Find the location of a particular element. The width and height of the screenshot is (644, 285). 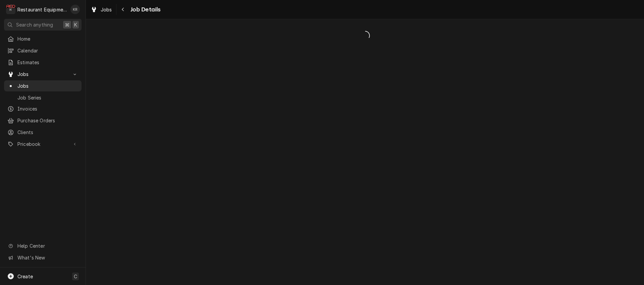

a: Home is located at coordinates (43, 39).